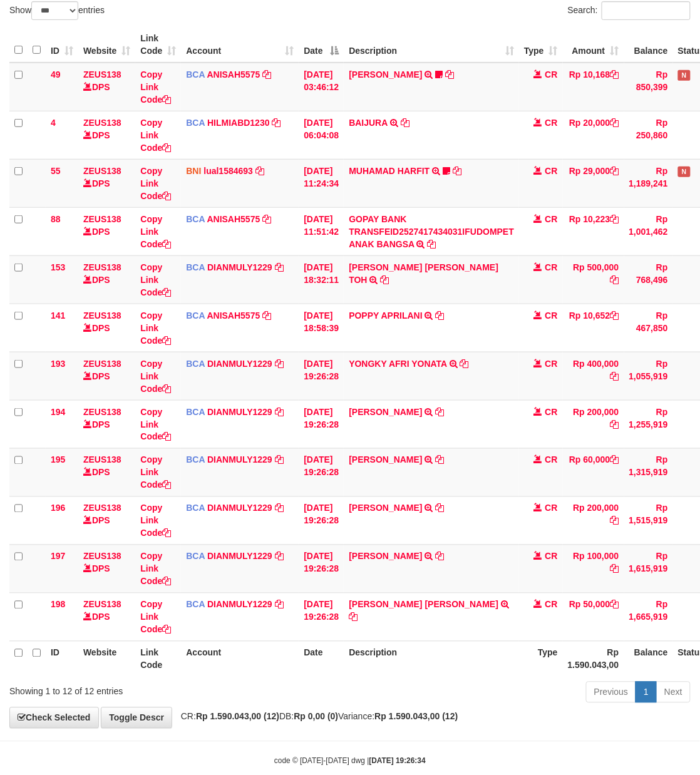 The image size is (700, 775). I want to click on span: 153, so click(58, 268).